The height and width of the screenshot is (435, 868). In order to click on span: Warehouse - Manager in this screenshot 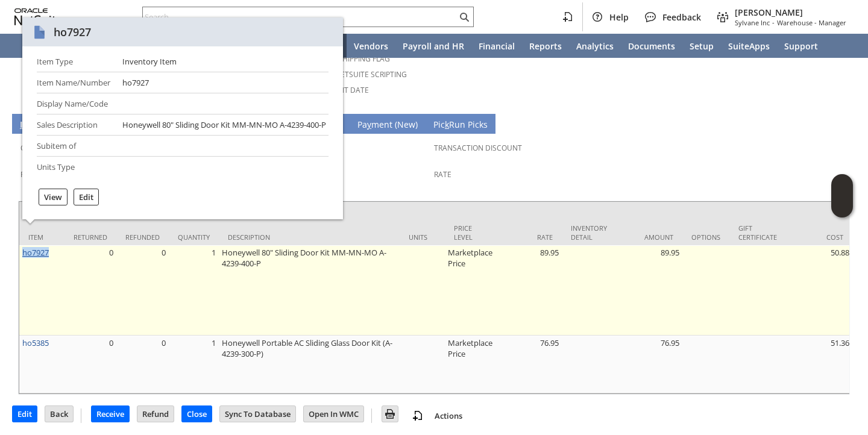, I will do `click(811, 22)`.